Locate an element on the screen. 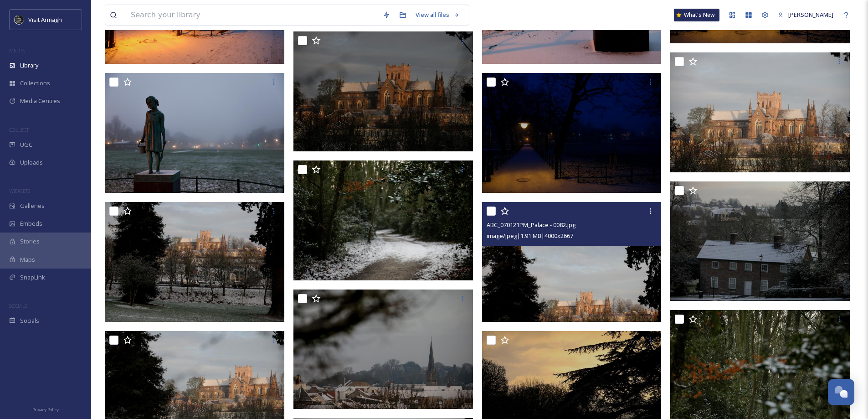  span: Collections is located at coordinates (35, 83).